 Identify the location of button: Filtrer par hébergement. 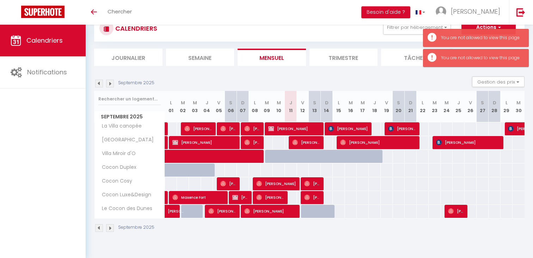
(417, 27).